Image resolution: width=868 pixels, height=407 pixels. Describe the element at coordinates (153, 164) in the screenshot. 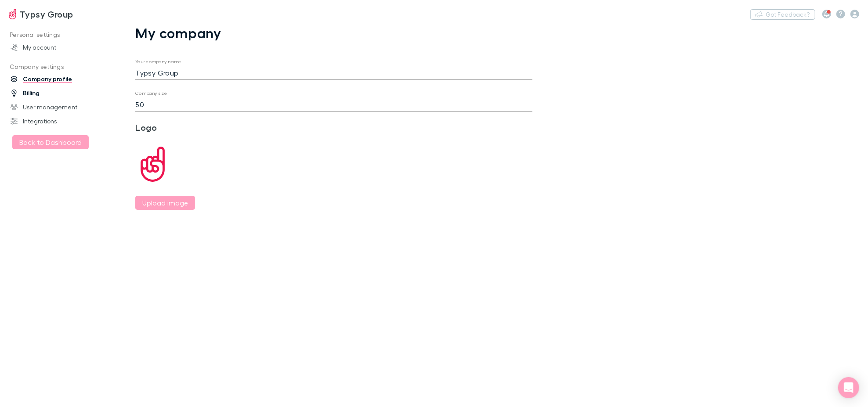

I see `img: Preview` at that location.